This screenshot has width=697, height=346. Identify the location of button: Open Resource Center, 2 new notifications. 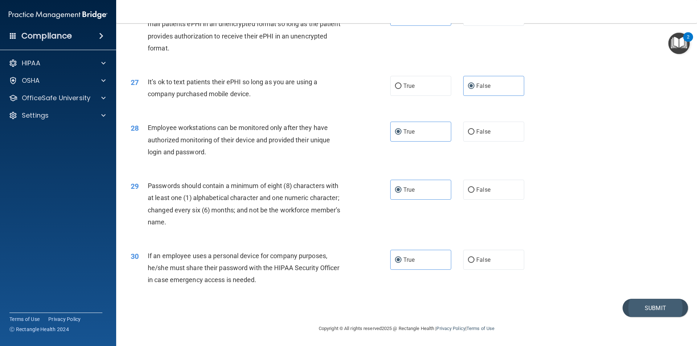
(679, 43).